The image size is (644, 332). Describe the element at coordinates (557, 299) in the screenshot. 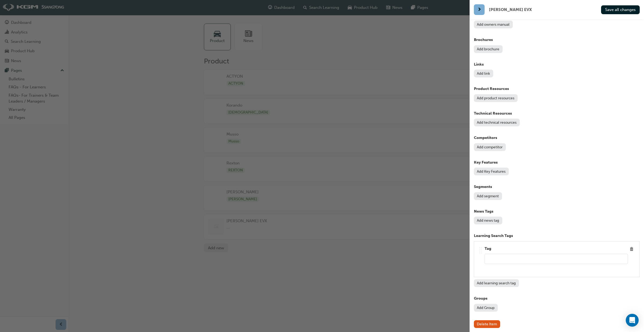

I see `p: Groups` at that location.